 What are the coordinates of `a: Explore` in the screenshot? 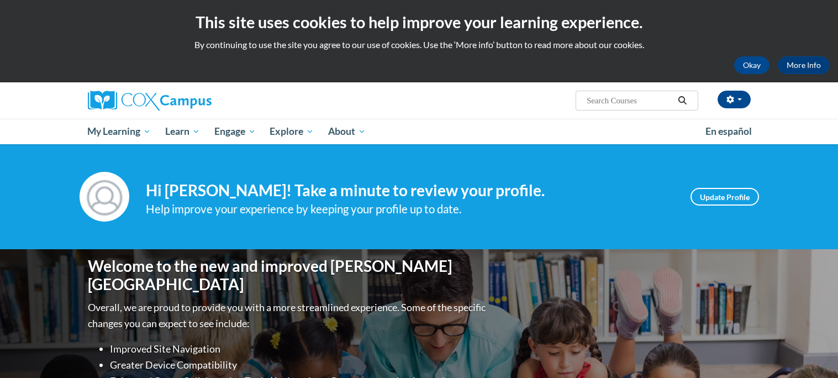 It's located at (292, 132).